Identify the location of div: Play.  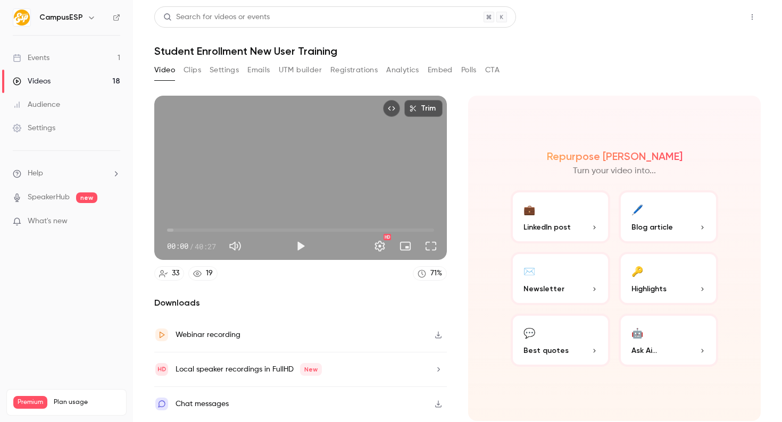
(301, 246).